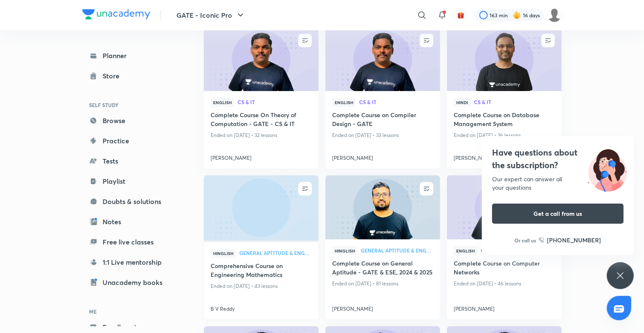 The height and width of the screenshot is (333, 644). I want to click on h4: B V Reddy, so click(261, 307).